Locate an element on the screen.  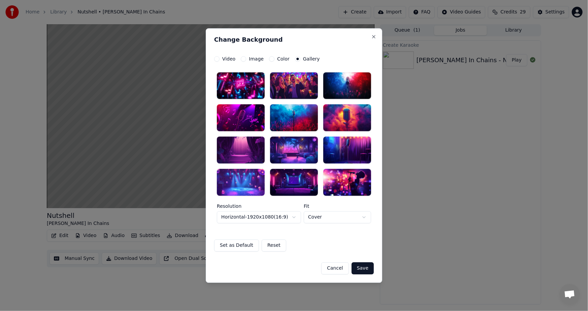
label: Color is located at coordinates (283, 59).